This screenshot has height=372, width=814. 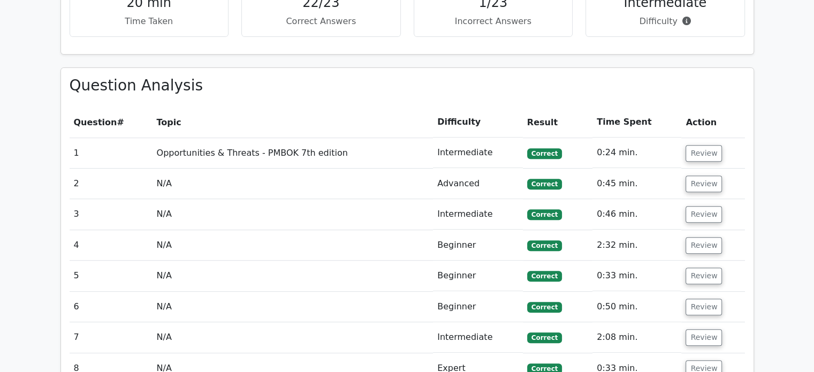 I want to click on td: Advanced, so click(x=478, y=184).